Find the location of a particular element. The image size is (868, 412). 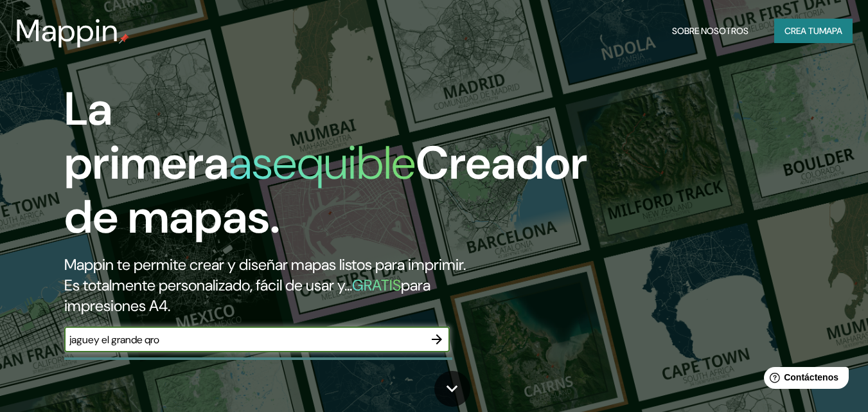

font: GRATIS is located at coordinates (376, 285).